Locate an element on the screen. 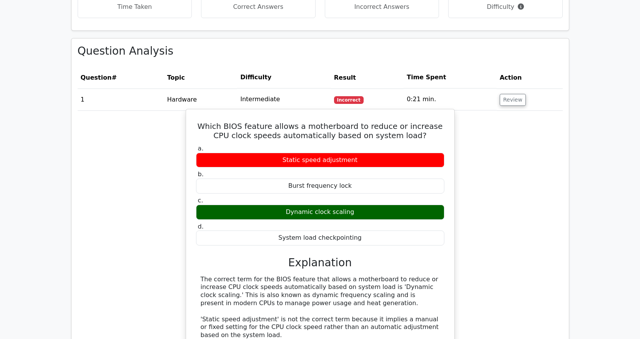  th: Result is located at coordinates (368, 77).